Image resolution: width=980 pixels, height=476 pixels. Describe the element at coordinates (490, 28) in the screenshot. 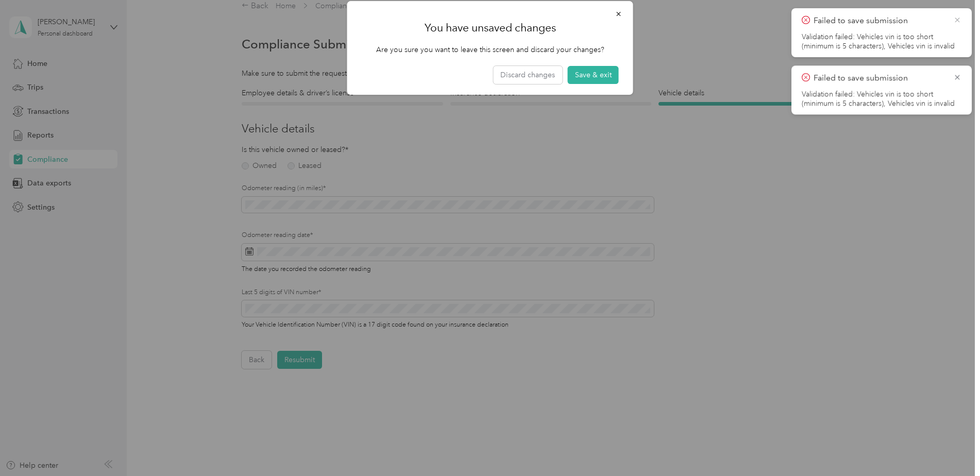

I see `h1: You have unsaved changes` at that location.